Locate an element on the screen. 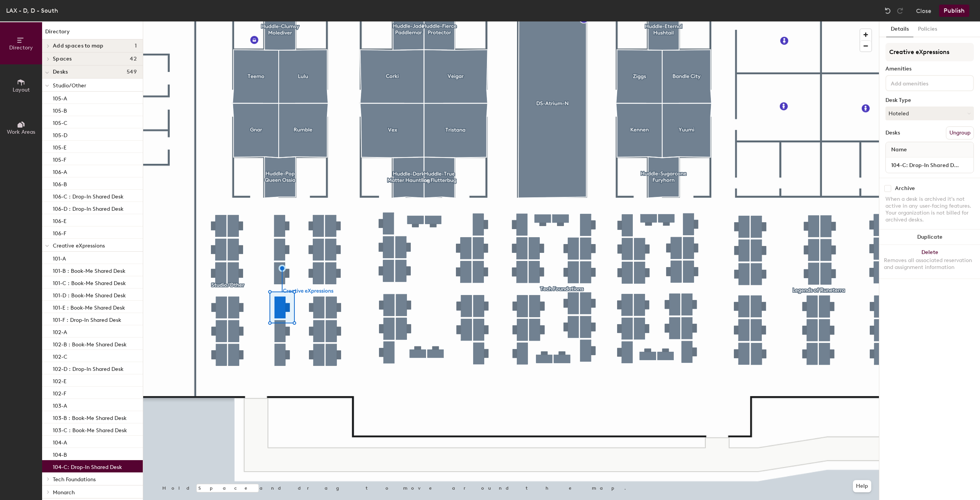  button: Hoteled is located at coordinates (930, 113).